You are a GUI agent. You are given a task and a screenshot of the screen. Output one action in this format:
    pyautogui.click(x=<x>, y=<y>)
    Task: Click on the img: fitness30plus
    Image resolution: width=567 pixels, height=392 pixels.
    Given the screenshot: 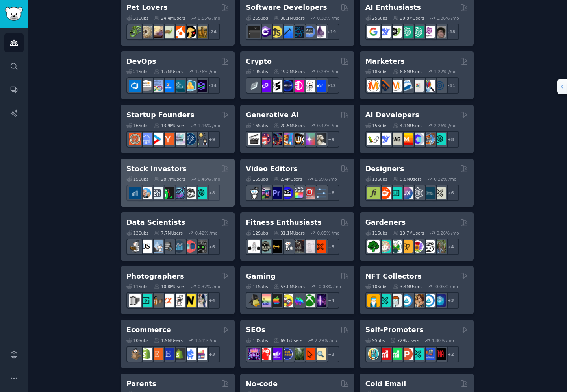 What is the action you would take?
    pyautogui.click(x=298, y=246)
    